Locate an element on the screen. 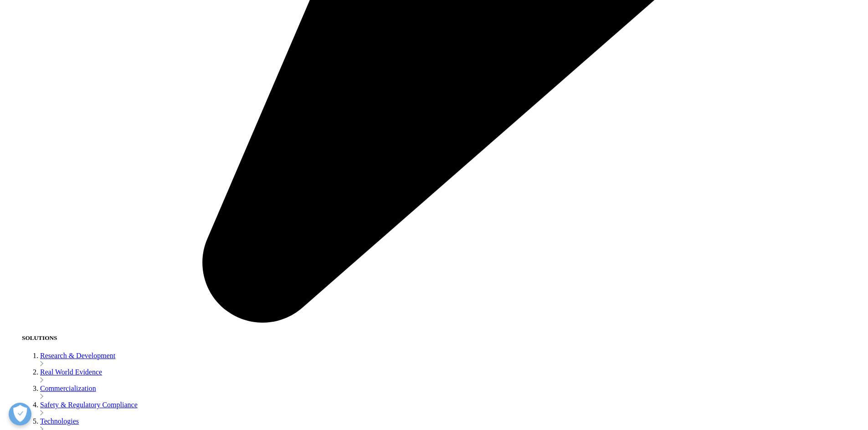  a: Research & Development is located at coordinates (77, 355).